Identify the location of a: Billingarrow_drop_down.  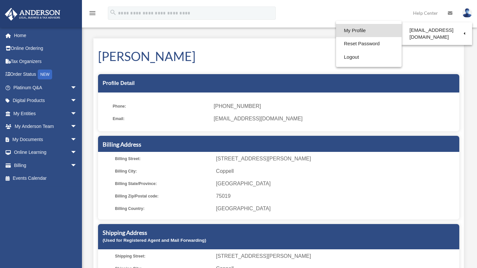
(46, 165).